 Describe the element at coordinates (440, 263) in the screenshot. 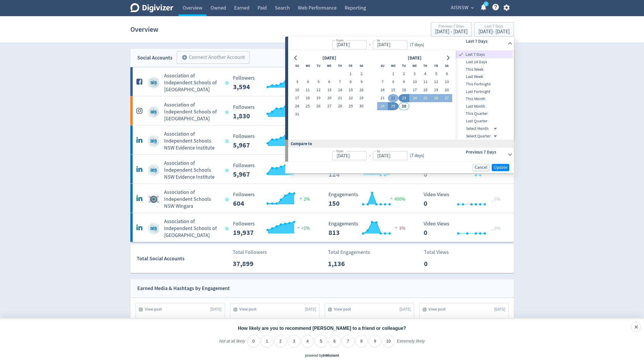

I see `p: 0` at that location.